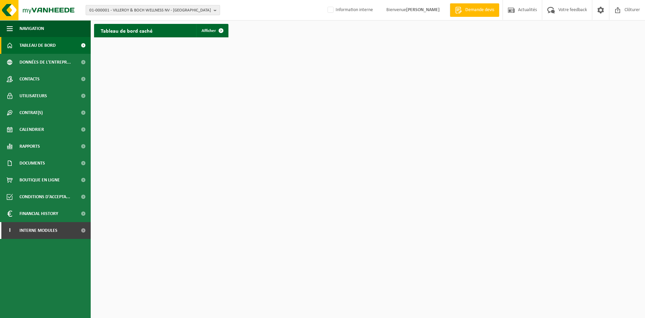 The width and height of the screenshot is (645, 318). What do you see at coordinates (480, 10) in the screenshot?
I see `span: Demande devis` at bounding box center [480, 10].